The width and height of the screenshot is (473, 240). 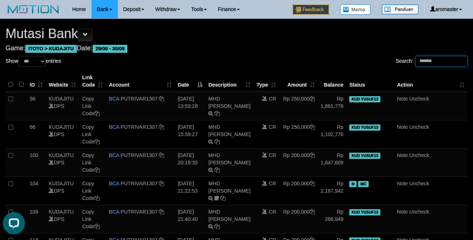 I want to click on select: Showentries, so click(x=32, y=61).